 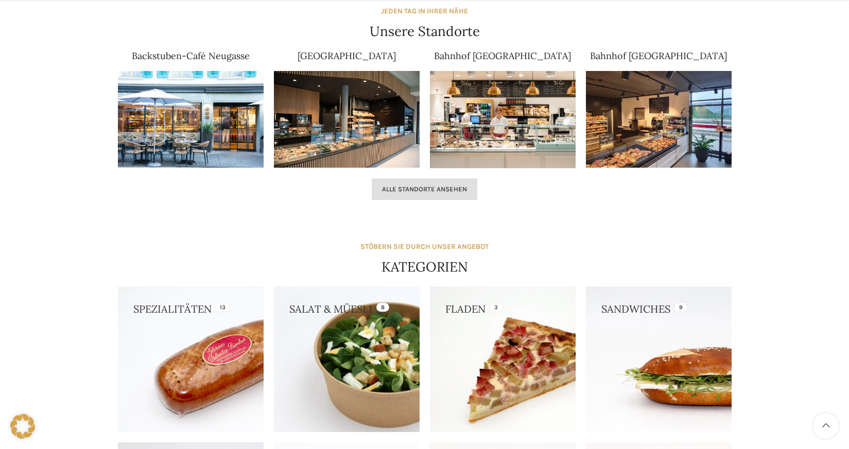 What do you see at coordinates (826, 426) in the screenshot?
I see `a: Scroll to top button` at bounding box center [826, 426].